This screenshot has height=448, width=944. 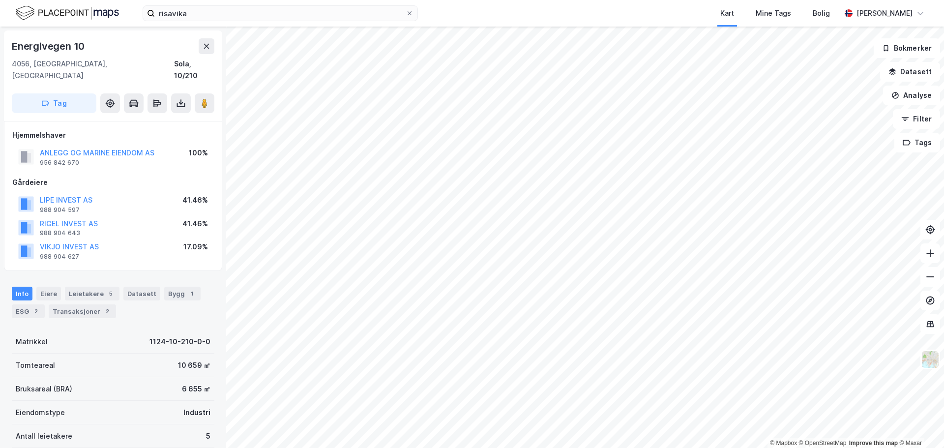 I want to click on div: 6 655 ㎡, so click(x=196, y=389).